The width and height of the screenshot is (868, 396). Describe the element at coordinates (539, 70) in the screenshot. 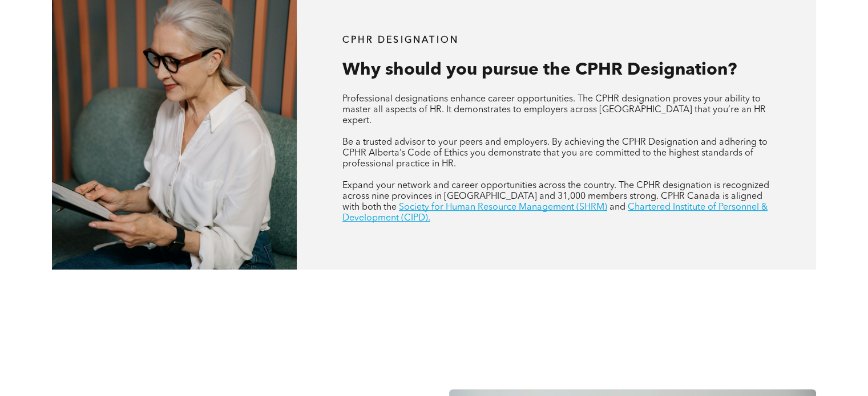

I see `span: Why should you pursue the CPHR Designation?` at that location.